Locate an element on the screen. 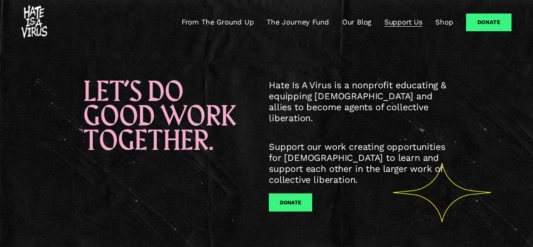  a: Support Us is located at coordinates (403, 22).